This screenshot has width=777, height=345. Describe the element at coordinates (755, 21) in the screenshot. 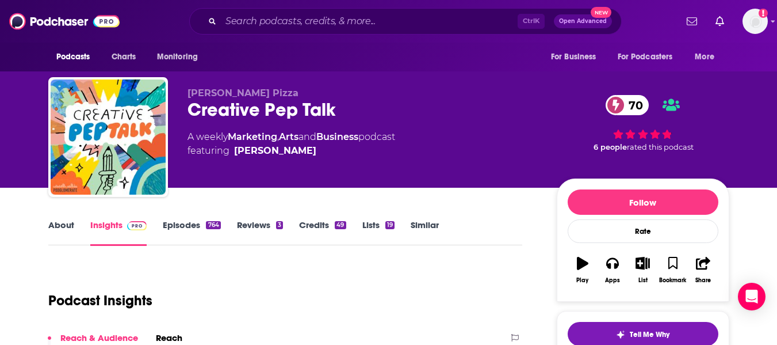

I see `button: Show profile menu` at that location.